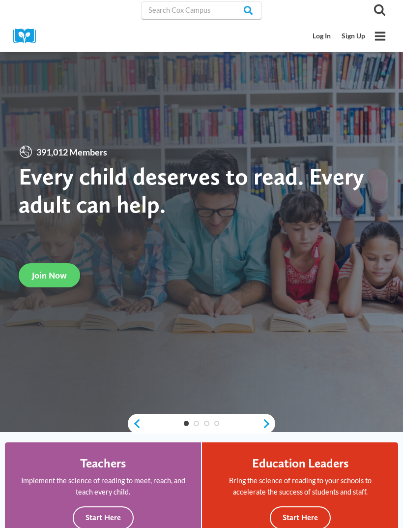  Describe the element at coordinates (202, 423) in the screenshot. I see `div: content slider buttons` at that location.